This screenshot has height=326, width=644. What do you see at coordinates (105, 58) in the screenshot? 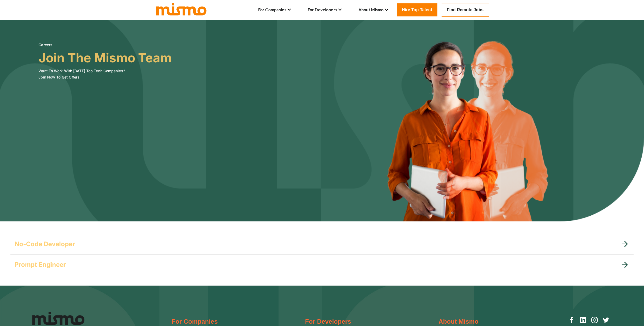
I see `h3: Join The Mismo Team` at bounding box center [105, 58].